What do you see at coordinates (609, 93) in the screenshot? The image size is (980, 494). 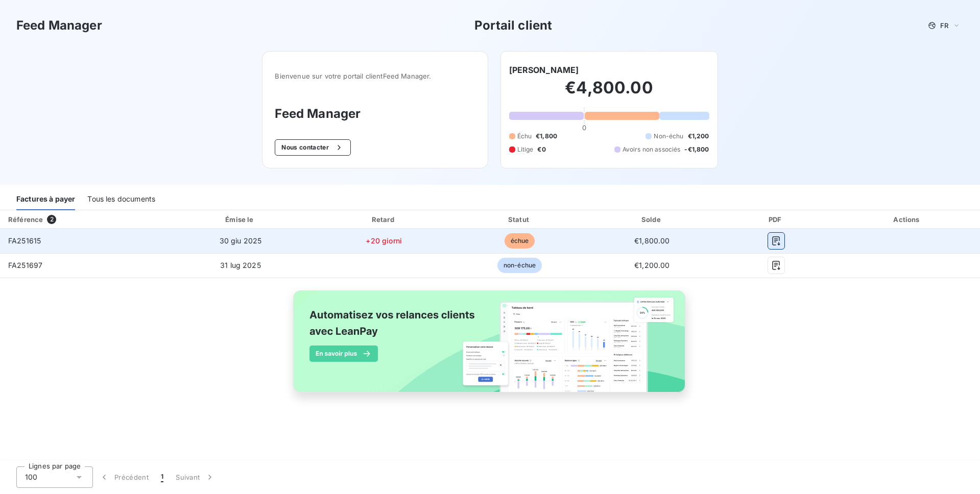 I see `h2: €4,800.00` at bounding box center [609, 93].